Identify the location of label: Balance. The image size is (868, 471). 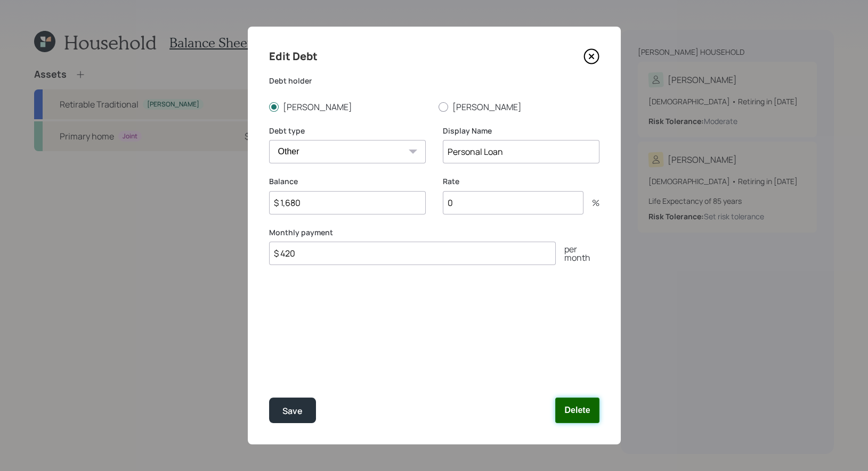
(347, 182).